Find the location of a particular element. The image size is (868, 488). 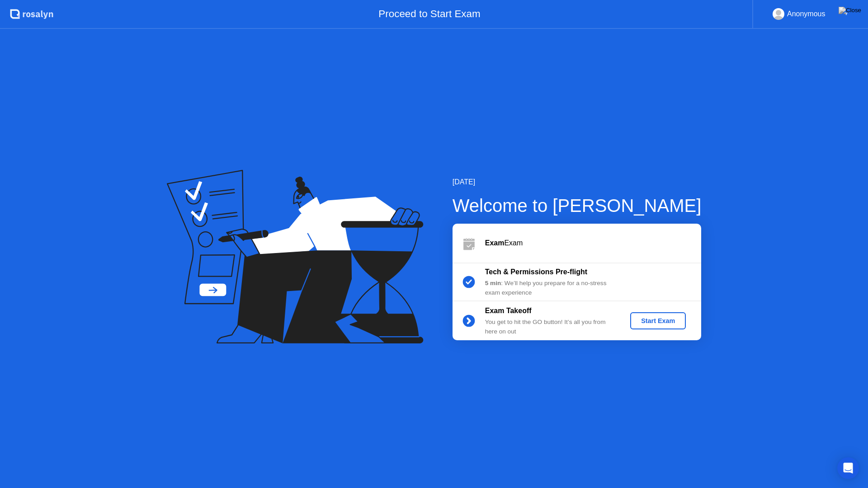

div: Anonymous is located at coordinates (806, 14).